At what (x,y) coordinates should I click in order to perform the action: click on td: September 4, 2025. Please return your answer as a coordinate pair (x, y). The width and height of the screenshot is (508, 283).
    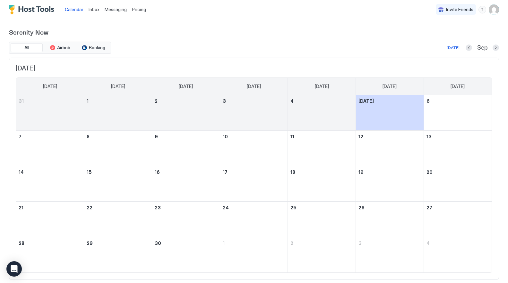
    Looking at the image, I should click on (322, 113).